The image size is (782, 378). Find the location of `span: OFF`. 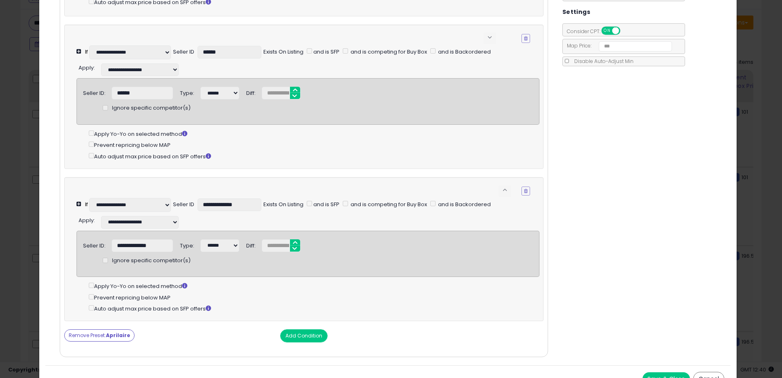

span: OFF is located at coordinates (626, 31).